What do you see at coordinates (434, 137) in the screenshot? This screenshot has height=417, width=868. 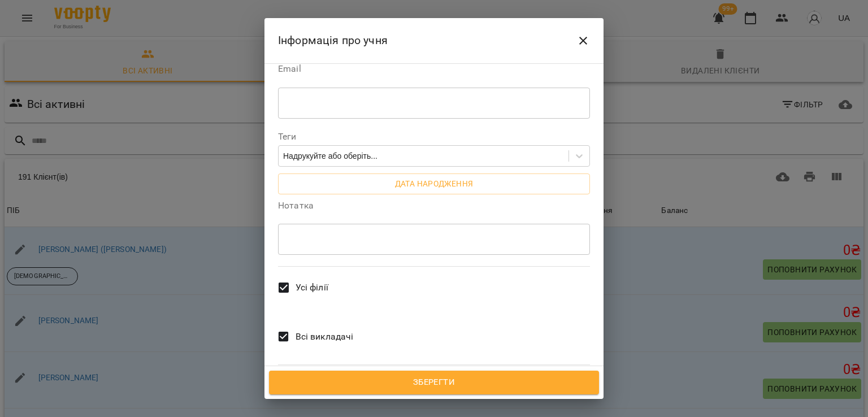 I see `label: Теги` at bounding box center [434, 137].